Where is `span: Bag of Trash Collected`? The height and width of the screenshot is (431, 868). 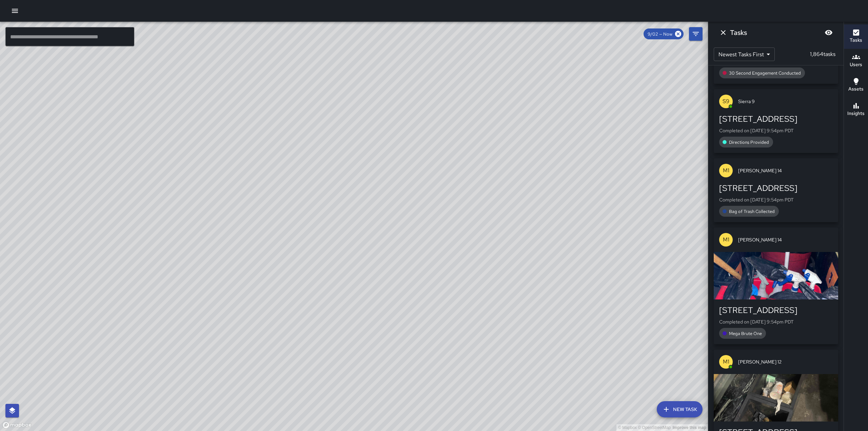
span: Bag of Trash Collected is located at coordinates (752, 211).